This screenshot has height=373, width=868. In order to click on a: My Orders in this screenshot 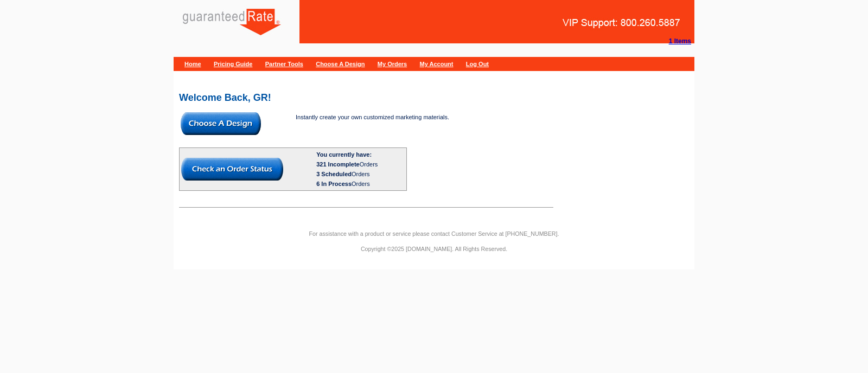, I will do `click(392, 64)`.